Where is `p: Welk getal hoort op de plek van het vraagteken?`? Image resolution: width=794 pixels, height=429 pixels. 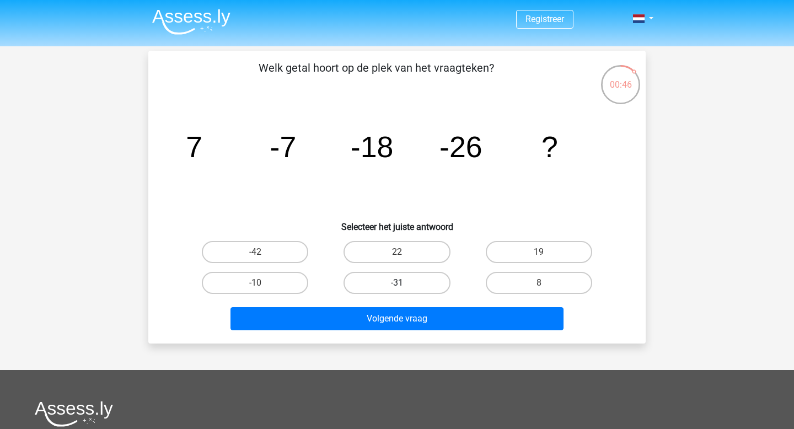 p: Welk getal hoort op de plek van het vraagteken? is located at coordinates (376, 76).